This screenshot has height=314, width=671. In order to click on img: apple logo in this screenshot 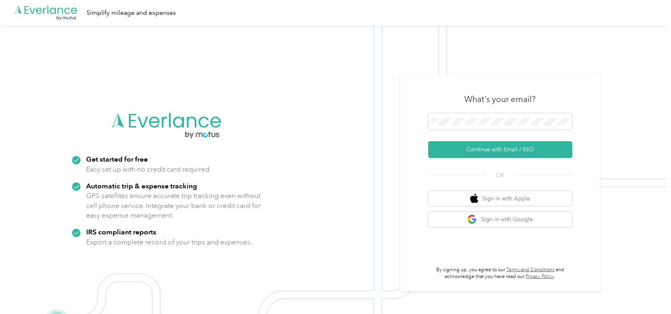, I will do `click(474, 199)`.